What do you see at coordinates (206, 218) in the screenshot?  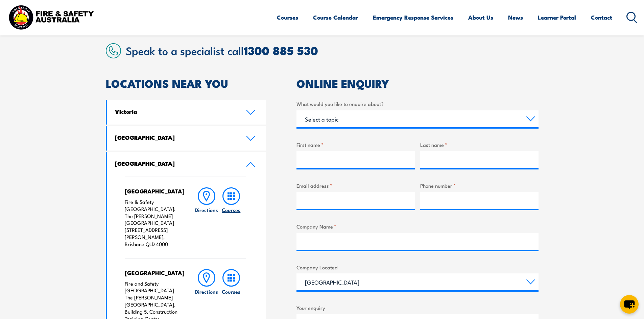 I see `a: Directions` at bounding box center [206, 218].